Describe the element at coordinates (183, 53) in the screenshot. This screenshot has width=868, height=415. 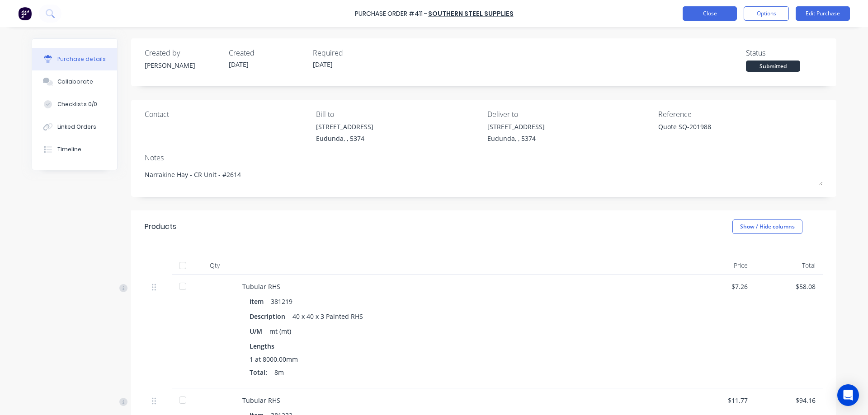
I see `div: Created by` at that location.